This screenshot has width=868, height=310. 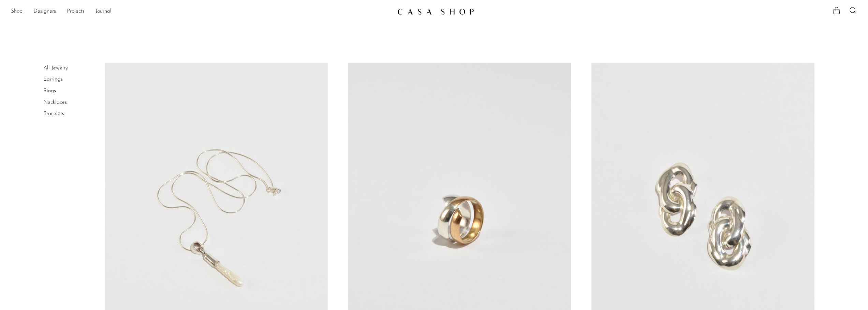 I want to click on a: Journal, so click(x=103, y=12).